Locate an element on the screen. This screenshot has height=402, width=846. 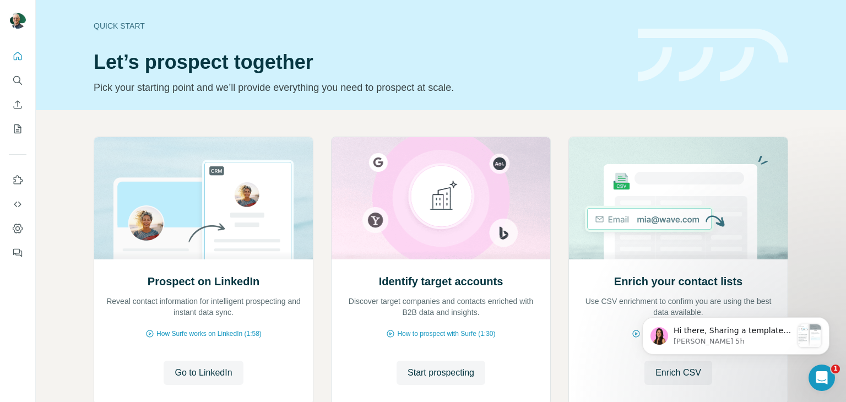
button: Quick start is located at coordinates (18, 56).